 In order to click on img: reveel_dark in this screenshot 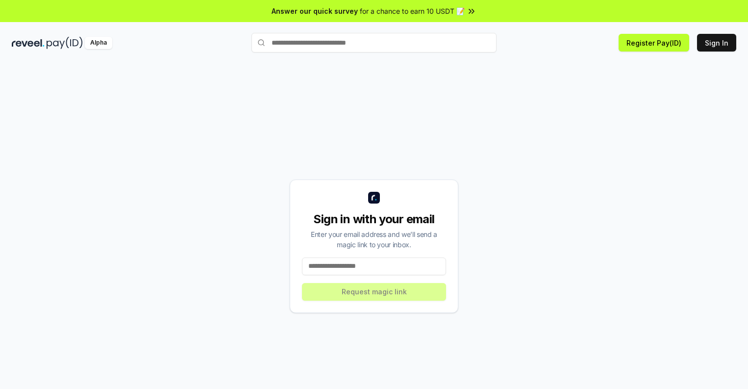, I will do `click(28, 43)`.